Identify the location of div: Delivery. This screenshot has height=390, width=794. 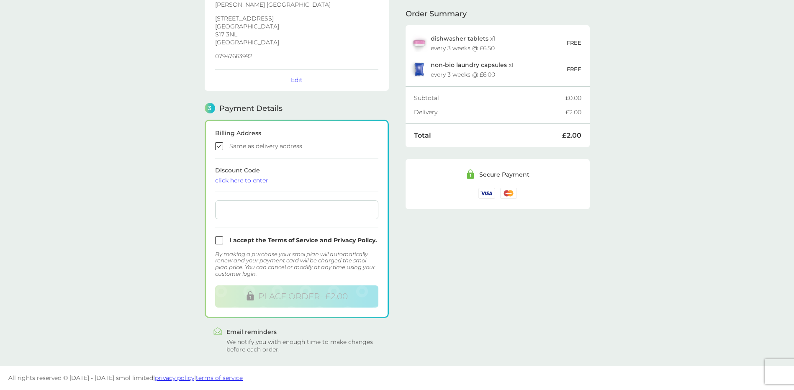
(490, 112).